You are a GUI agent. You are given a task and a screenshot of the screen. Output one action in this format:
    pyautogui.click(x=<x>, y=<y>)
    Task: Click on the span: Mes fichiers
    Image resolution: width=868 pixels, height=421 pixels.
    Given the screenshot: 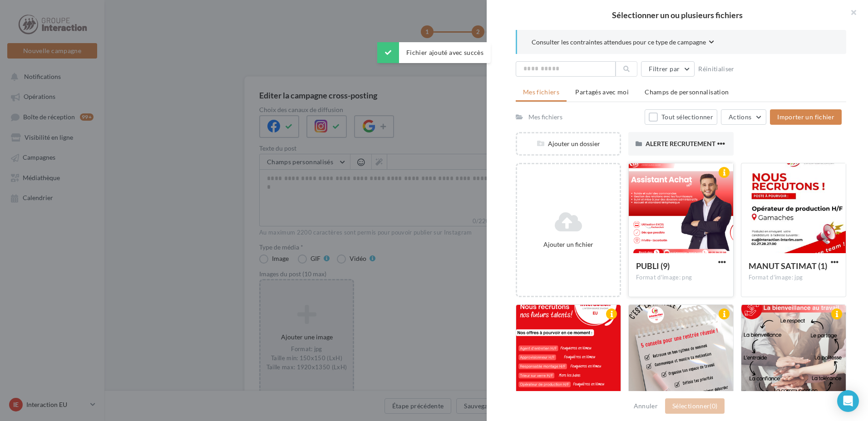 What is the action you would take?
    pyautogui.click(x=541, y=92)
    